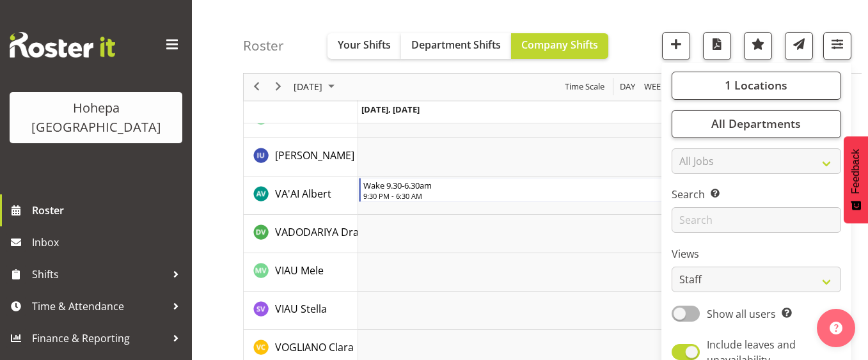 This screenshot has width=868, height=360. Describe the element at coordinates (756, 254) in the screenshot. I see `label: Views` at that location.